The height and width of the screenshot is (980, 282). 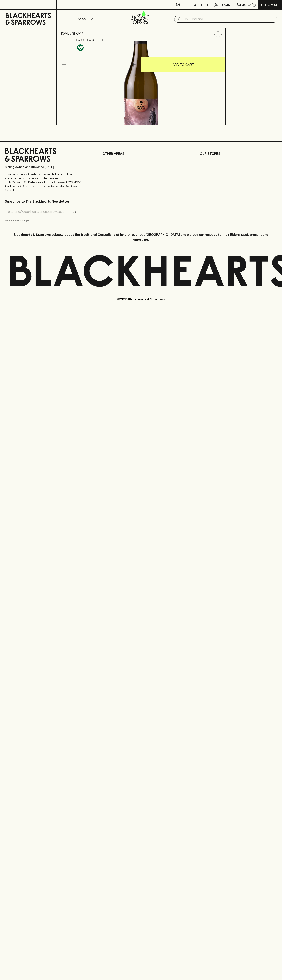 I want to click on p: Login, so click(x=226, y=5).